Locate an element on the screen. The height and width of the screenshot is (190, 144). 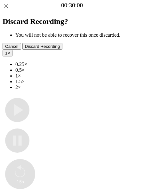
a: 00:30:00 is located at coordinates (72, 5).